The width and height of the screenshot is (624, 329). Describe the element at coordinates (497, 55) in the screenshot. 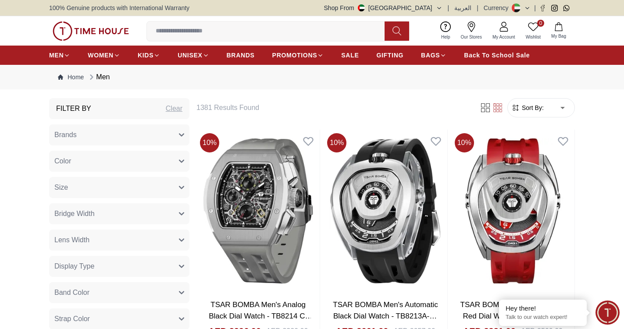

I see `span: Back To School Sale` at that location.